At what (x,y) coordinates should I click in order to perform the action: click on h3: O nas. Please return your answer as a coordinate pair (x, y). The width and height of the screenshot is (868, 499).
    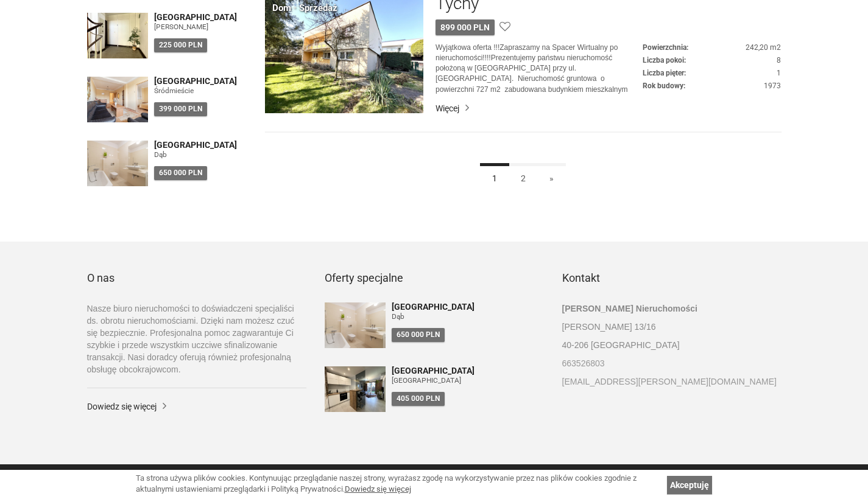
    Looking at the image, I should click on (197, 278).